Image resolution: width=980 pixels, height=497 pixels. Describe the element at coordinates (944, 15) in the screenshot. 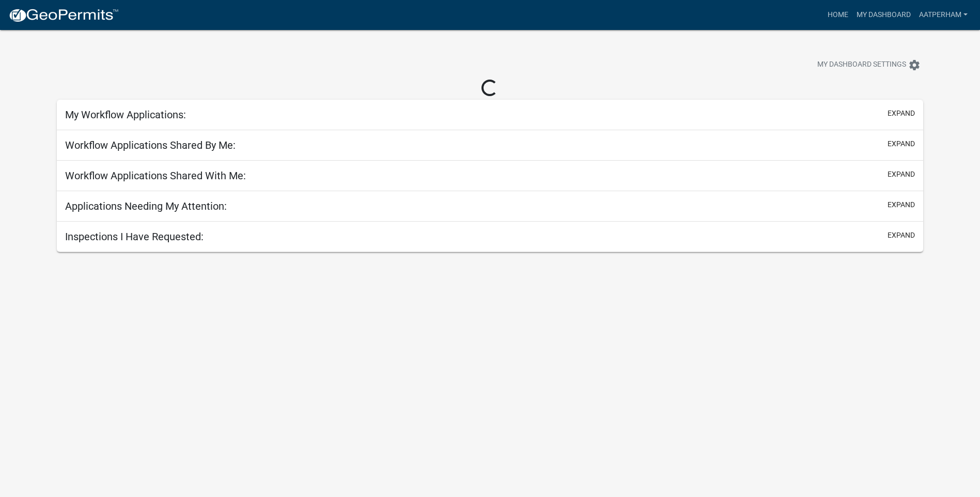

I see `a: AATPerham` at that location.